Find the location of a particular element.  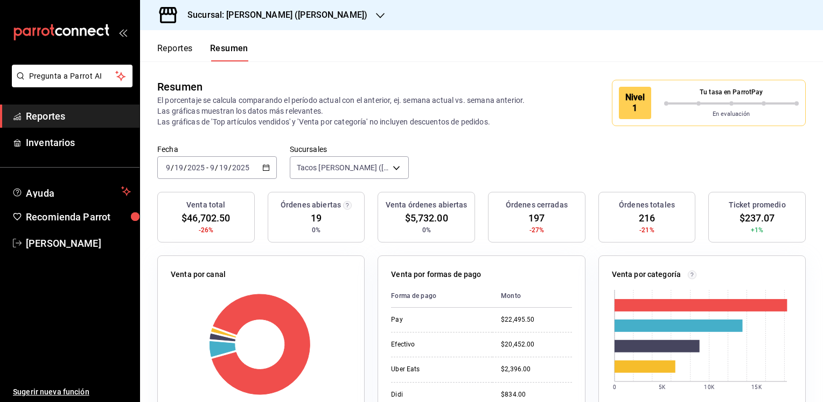

text: 10K is located at coordinates (708, 386).